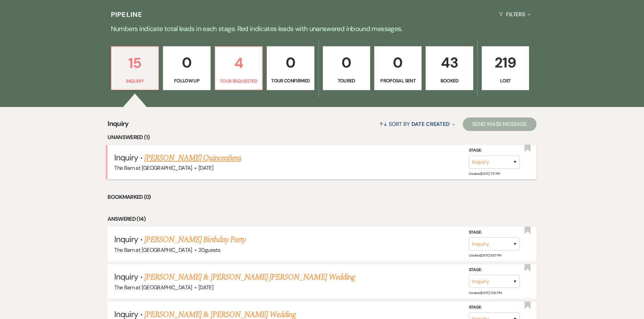  What do you see at coordinates (322, 197) in the screenshot?
I see `li: Bookmarked (0)` at bounding box center [322, 197].